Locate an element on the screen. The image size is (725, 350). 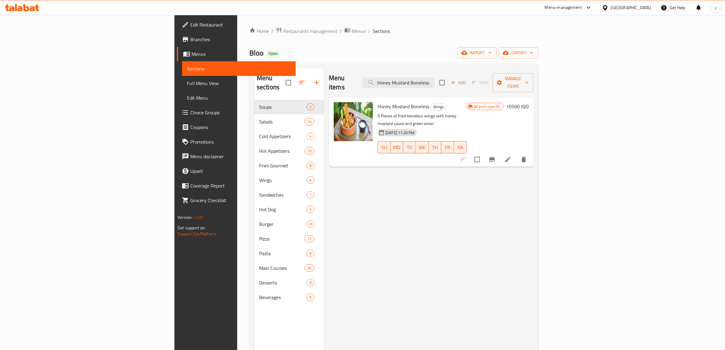
button: Add is located at coordinates (458, 83).